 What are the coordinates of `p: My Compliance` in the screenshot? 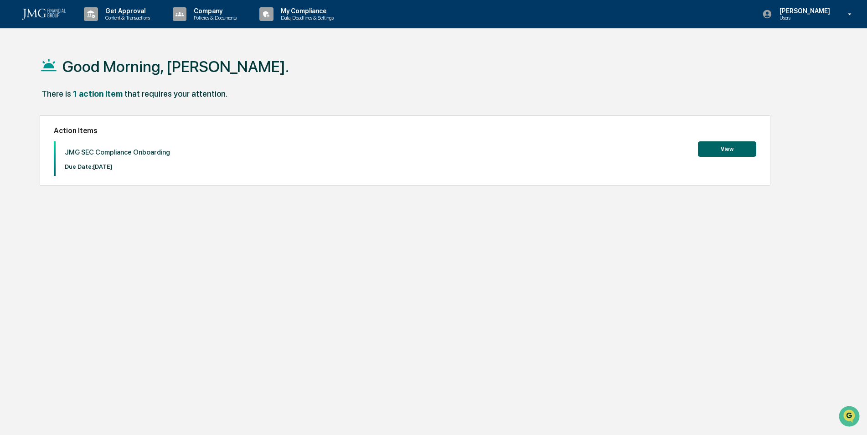 It's located at (306, 11).